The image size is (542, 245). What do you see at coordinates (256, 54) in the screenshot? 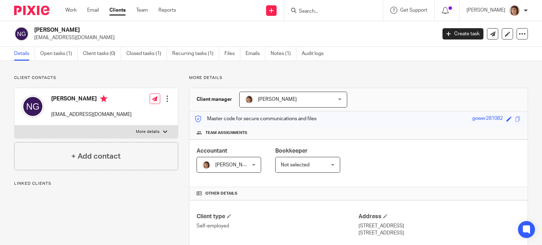
I see `a: Emails` at bounding box center [256, 54].